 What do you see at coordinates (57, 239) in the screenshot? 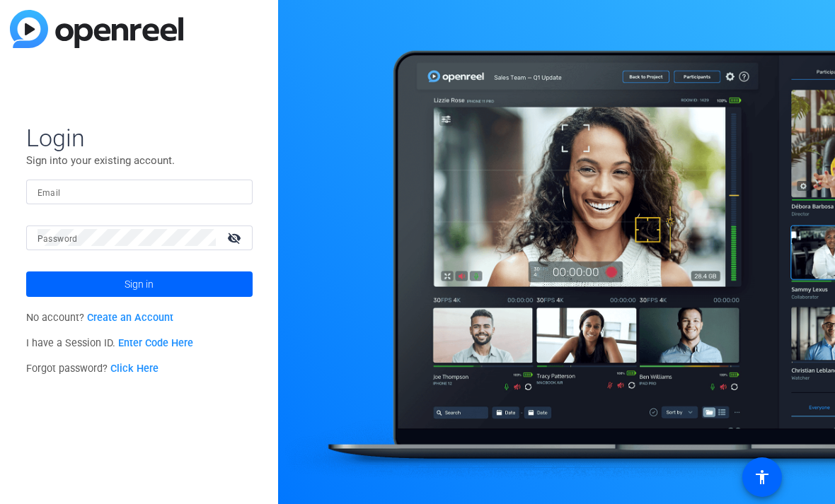
I see `mat-label: Password` at bounding box center [57, 239].